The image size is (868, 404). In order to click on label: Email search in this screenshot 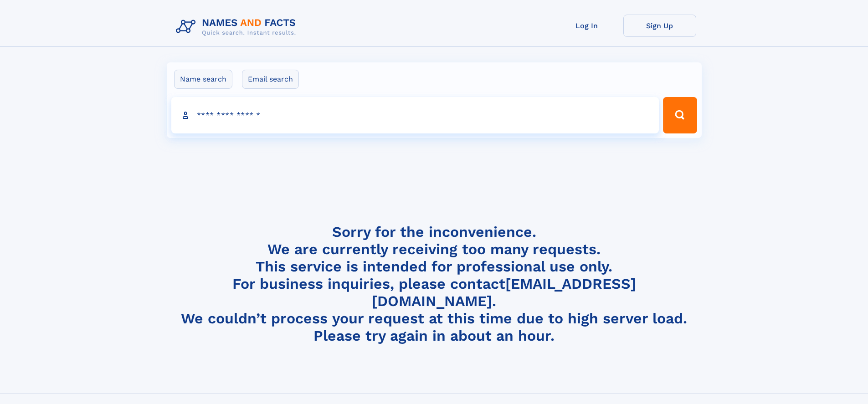, I will do `click(270, 79)`.